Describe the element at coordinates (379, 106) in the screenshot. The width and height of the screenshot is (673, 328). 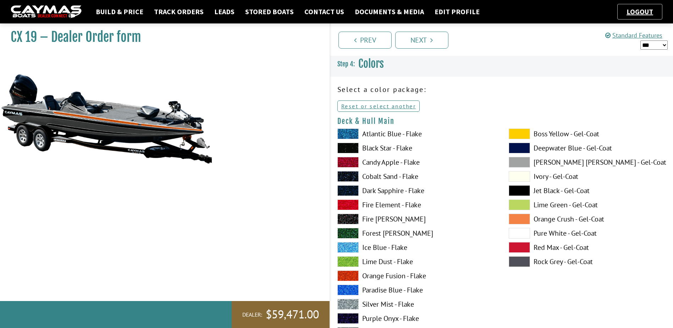
I see `a: Reset or select another` at that location.